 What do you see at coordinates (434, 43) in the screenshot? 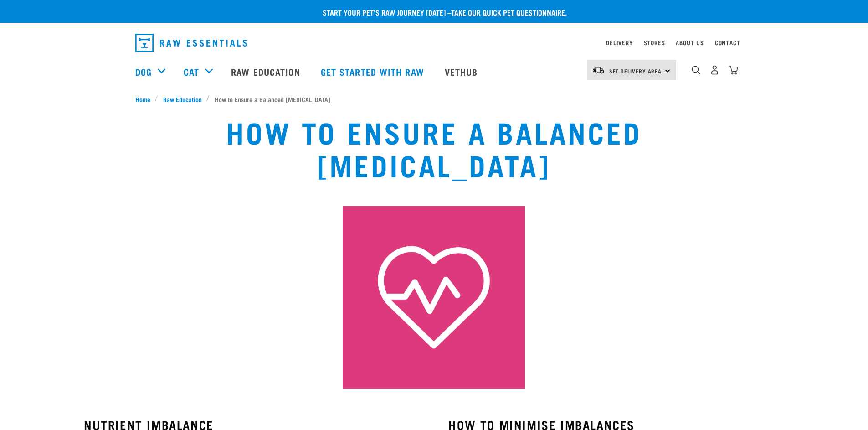
I see `nav: dropdown navigation` at bounding box center [434, 43].